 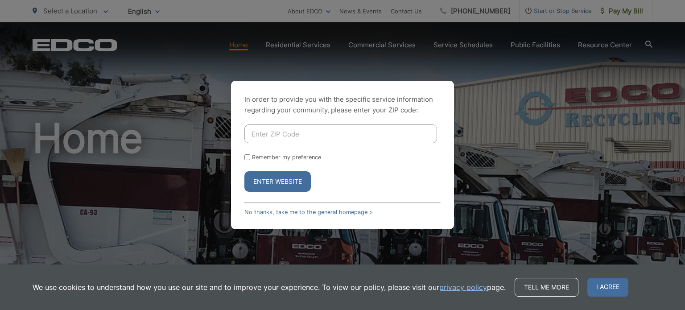 What do you see at coordinates (269, 287) in the screenshot?
I see `p: We use cookies to understand how you use our site and to improve your experience. To view our pol...` at bounding box center [269, 287].